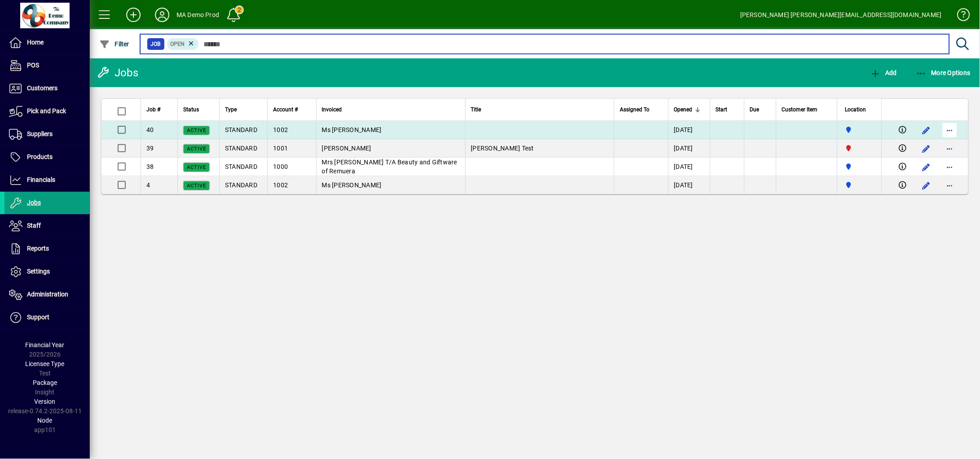  What do you see at coordinates (280, 167) in the screenshot?
I see `span: 1000` at bounding box center [280, 167].